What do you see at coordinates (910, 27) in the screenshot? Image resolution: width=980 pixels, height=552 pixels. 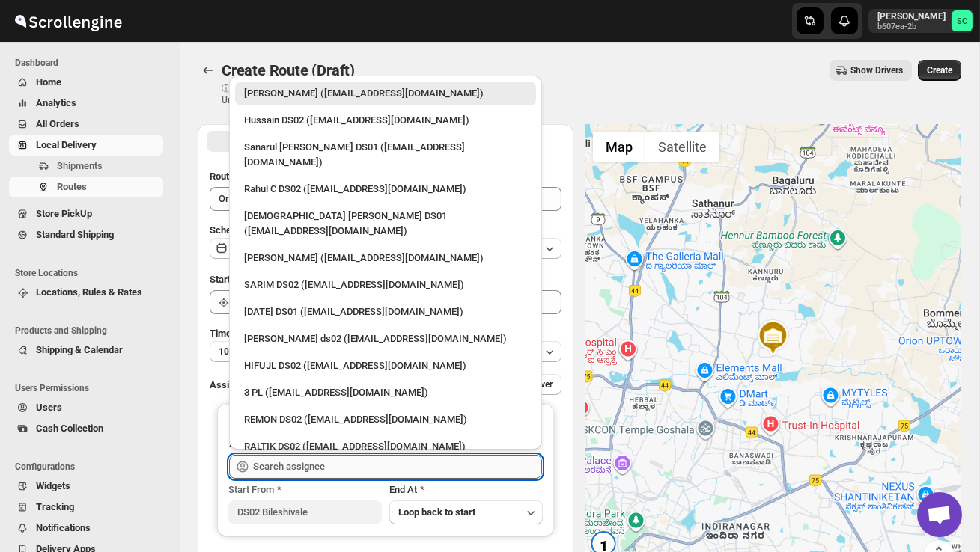 I see `p: b607ea-2b` at bounding box center [910, 27].